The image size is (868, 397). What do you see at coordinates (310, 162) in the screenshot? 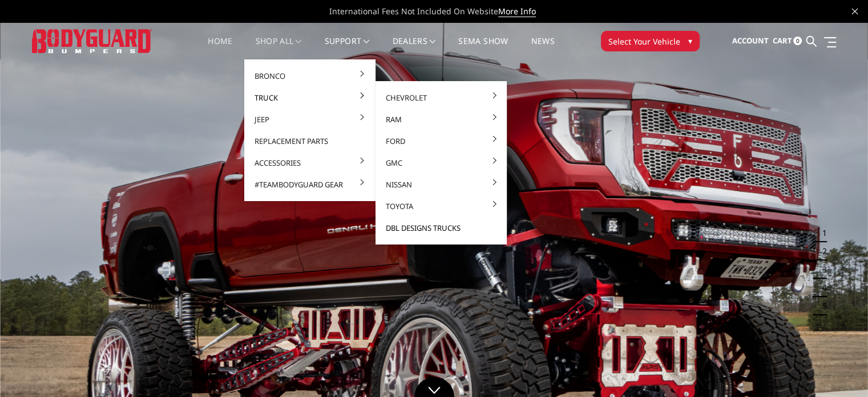
I see `a: Accessories` at bounding box center [310, 162].